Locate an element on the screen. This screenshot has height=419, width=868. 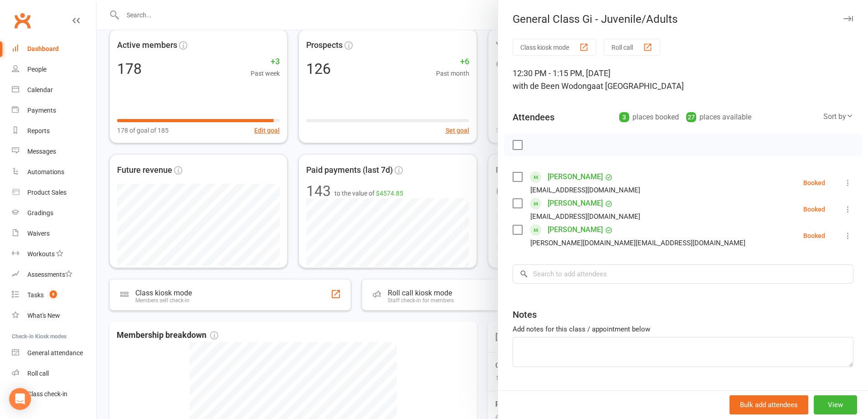
button: Roll call is located at coordinates (632, 47).